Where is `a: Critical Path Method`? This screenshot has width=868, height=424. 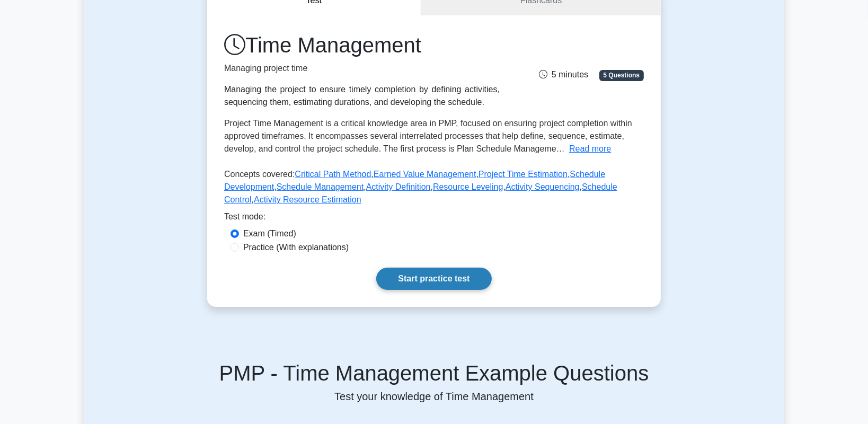
a: Critical Path Method is located at coordinates (333, 174).